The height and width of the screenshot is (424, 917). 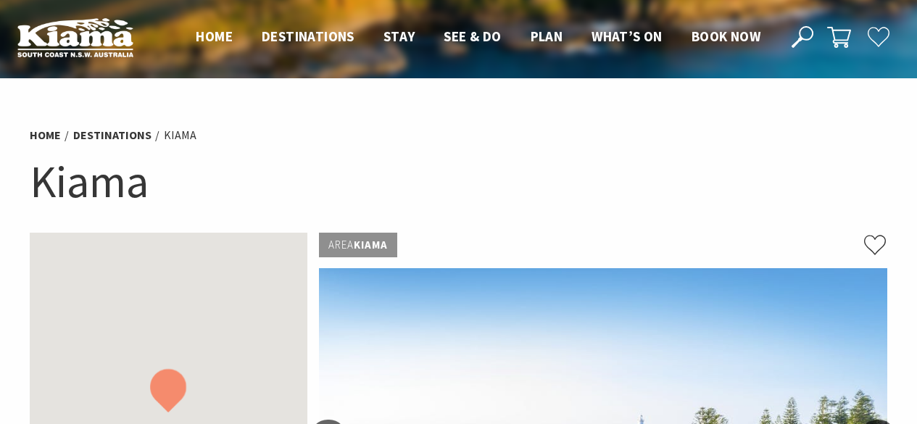 What do you see at coordinates (45, 135) in the screenshot?
I see `a: Home` at bounding box center [45, 135].